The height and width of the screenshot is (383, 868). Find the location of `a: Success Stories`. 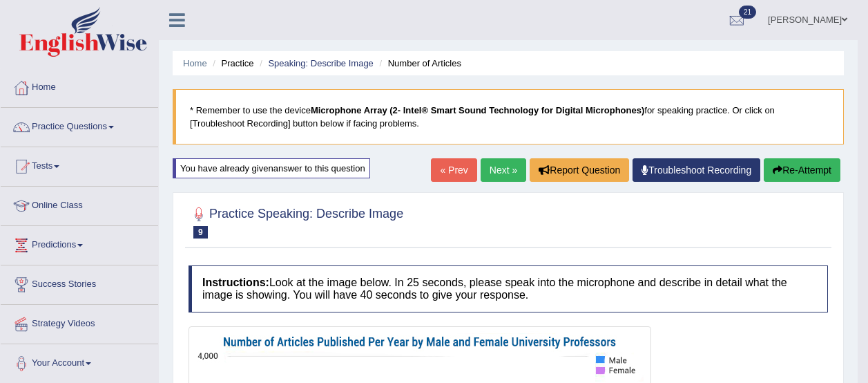

a: Success Stories is located at coordinates (79, 283).